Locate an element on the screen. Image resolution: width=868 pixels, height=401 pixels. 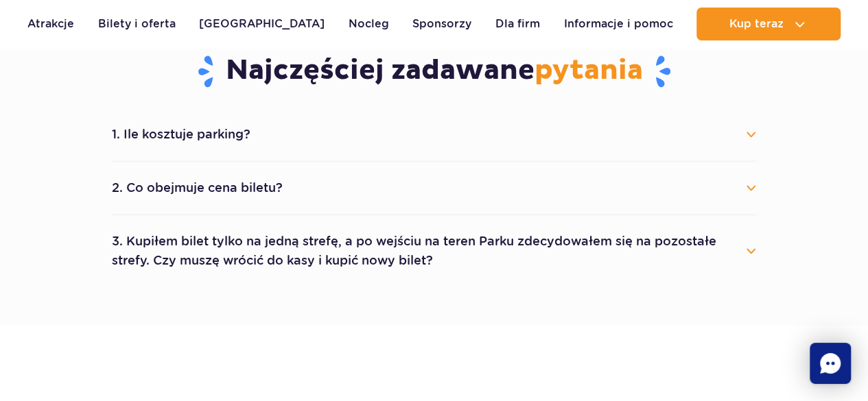
a: Sponsorzy is located at coordinates (442, 24).